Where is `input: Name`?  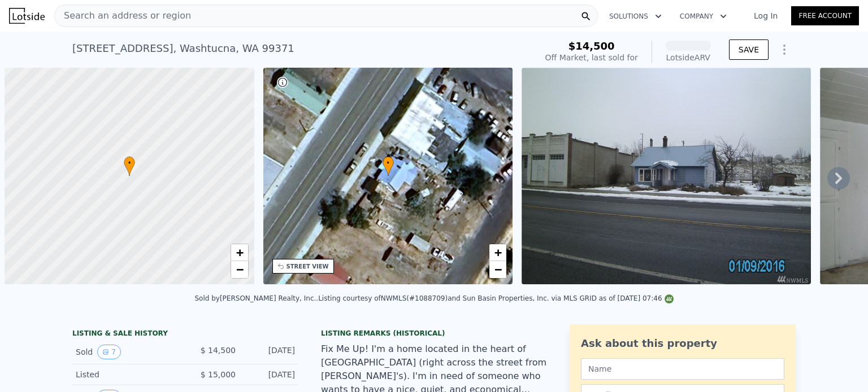
input: Name is located at coordinates (682, 369).